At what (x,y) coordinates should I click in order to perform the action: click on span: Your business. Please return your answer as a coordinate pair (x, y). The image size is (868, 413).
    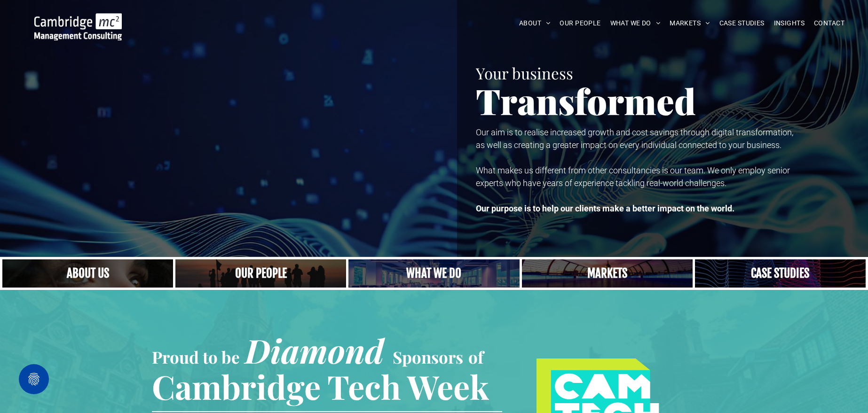
    Looking at the image, I should click on (524, 73).